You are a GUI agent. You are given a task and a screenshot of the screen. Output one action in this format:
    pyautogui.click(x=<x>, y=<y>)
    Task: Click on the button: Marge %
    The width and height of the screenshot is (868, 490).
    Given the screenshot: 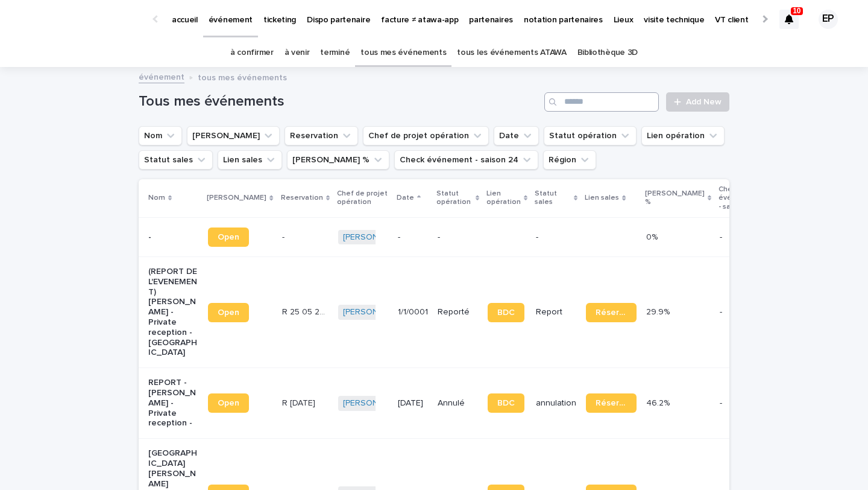 What is the action you would take?
    pyautogui.click(x=338, y=160)
    